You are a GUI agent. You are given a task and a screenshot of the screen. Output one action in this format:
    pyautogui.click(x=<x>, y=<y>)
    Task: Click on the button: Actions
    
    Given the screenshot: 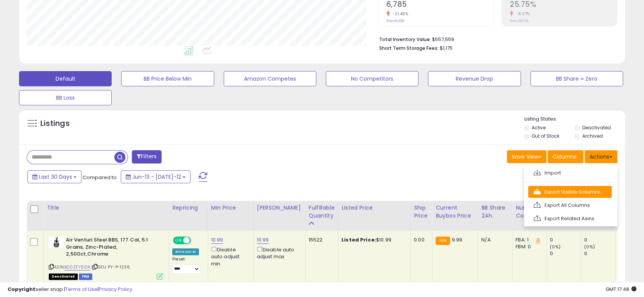 What is the action you would take?
    pyautogui.click(x=602, y=157)
    